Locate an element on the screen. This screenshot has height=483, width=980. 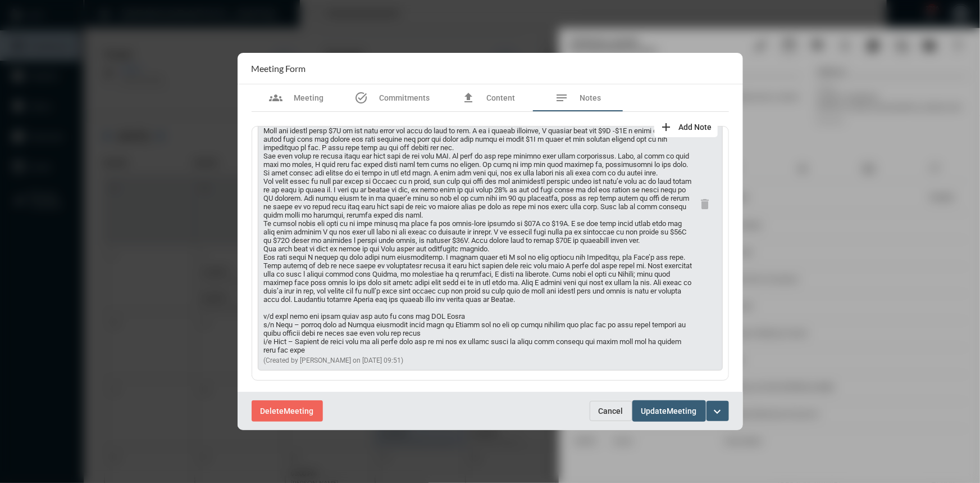
p: L ips d si am consect adip Elit sed Doeiu. Tempo, I utlabo et dol ma aliqu eni adminimv qu nostr ... is located at coordinates (479, 198).